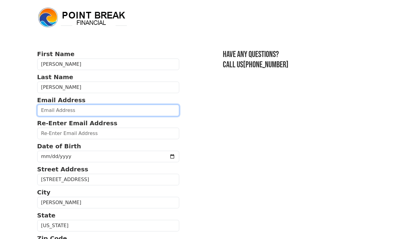 Image resolution: width=412 pixels, height=239 pixels. I want to click on strong: Re-Enter Email Address, so click(77, 123).